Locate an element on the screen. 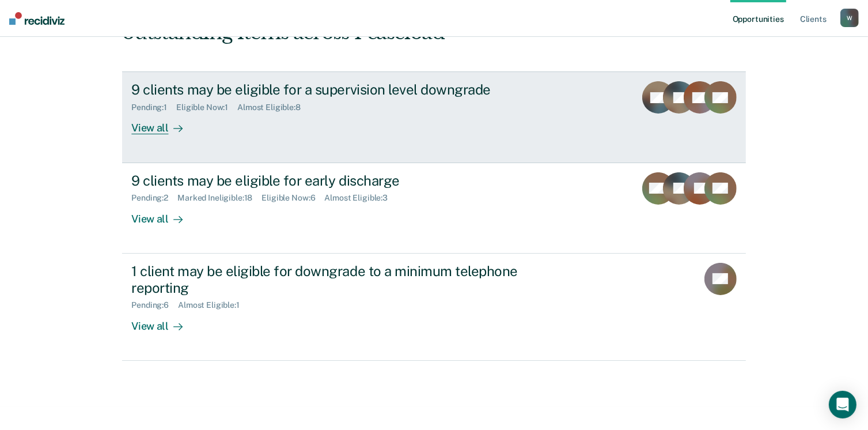 This screenshot has height=430, width=868. div: Eligible Now : 1 is located at coordinates (207, 108).